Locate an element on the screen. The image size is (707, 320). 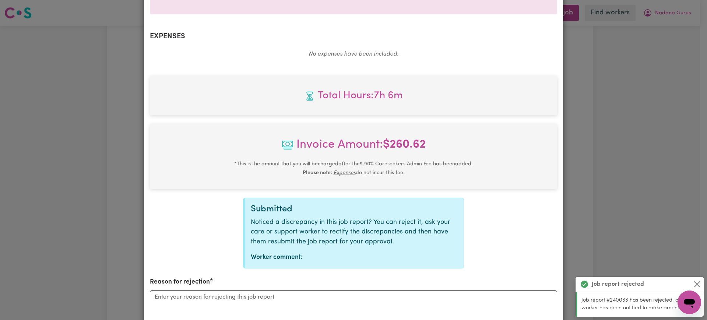
em: No expenses have been included. is located at coordinates (354, 54).